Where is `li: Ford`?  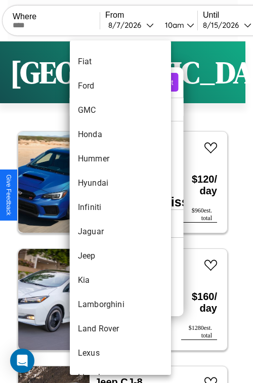
li: Ford is located at coordinates (120, 86).